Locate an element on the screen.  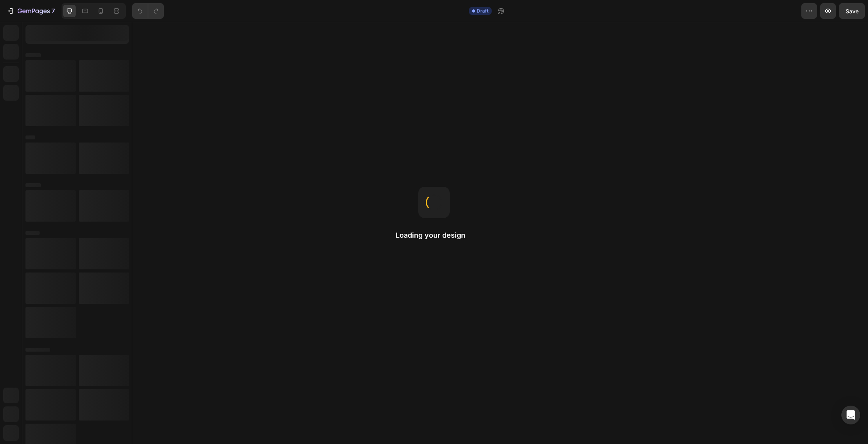
p: 7 is located at coordinates (53, 11).